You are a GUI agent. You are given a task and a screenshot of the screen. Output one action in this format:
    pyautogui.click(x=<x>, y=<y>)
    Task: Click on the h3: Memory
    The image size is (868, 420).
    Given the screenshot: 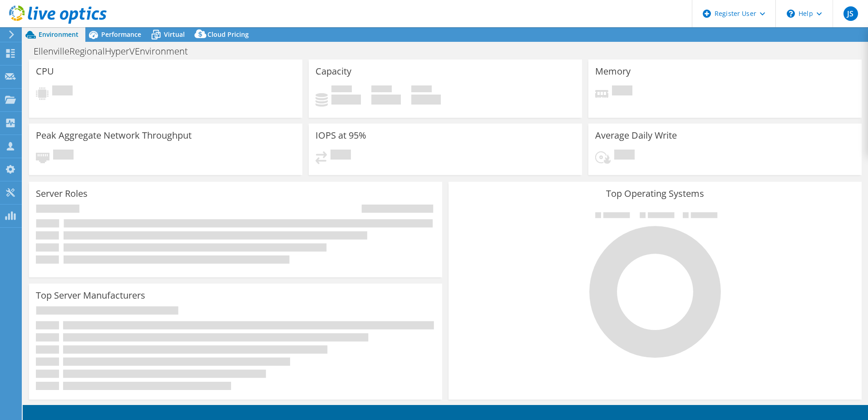 What is the action you would take?
    pyautogui.click(x=613, y=71)
    